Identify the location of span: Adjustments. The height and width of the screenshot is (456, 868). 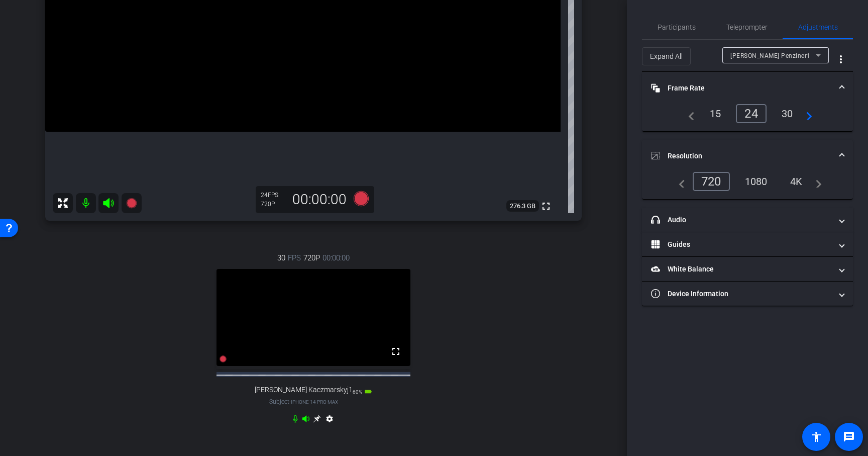
(818, 27).